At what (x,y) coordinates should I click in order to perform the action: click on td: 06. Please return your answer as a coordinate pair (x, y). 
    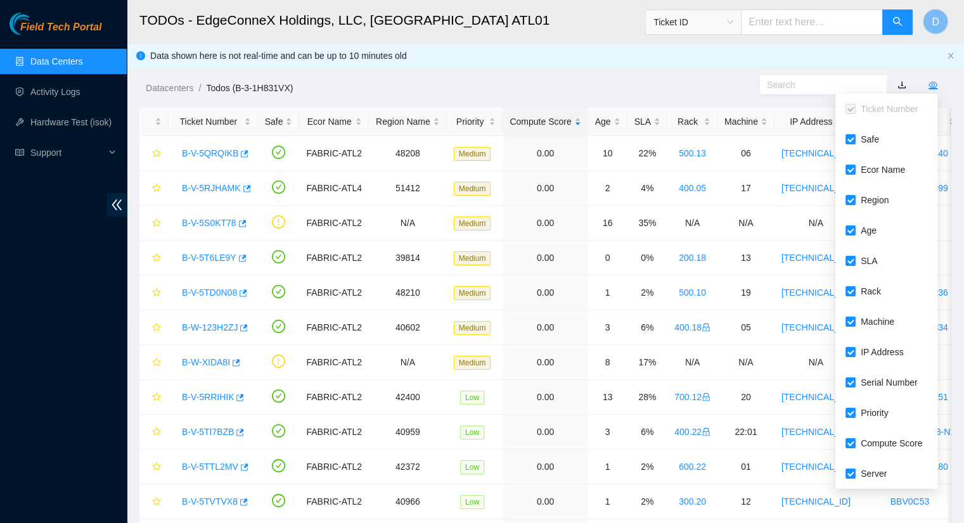
    Looking at the image, I should click on (746, 153).